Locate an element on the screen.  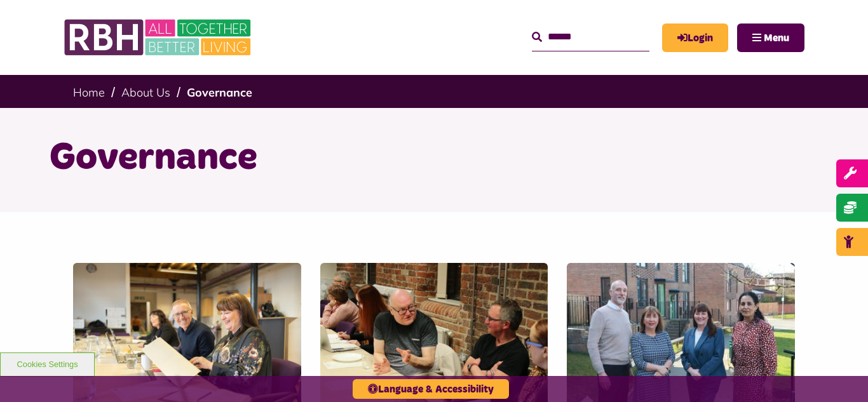
a: MyRBH is located at coordinates (696, 38).